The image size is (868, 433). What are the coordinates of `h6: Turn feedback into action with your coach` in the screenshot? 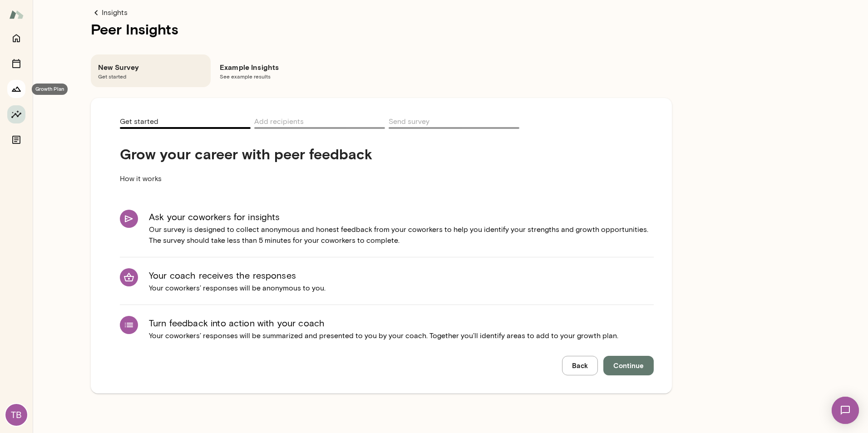 It's located at (384, 323).